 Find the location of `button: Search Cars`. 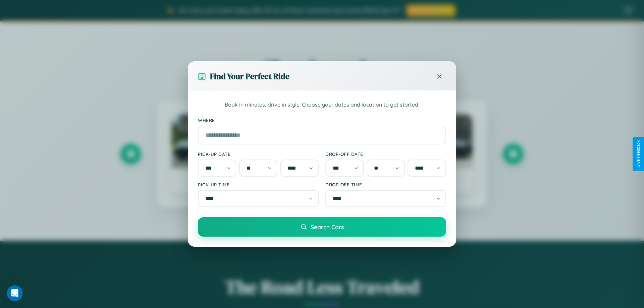

button: Search Cars is located at coordinates (322, 227).